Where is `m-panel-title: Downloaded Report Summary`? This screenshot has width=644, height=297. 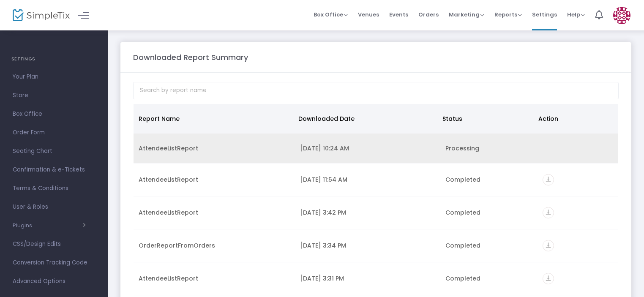
m-panel-title: Downloaded Report Summary is located at coordinates (191, 57).